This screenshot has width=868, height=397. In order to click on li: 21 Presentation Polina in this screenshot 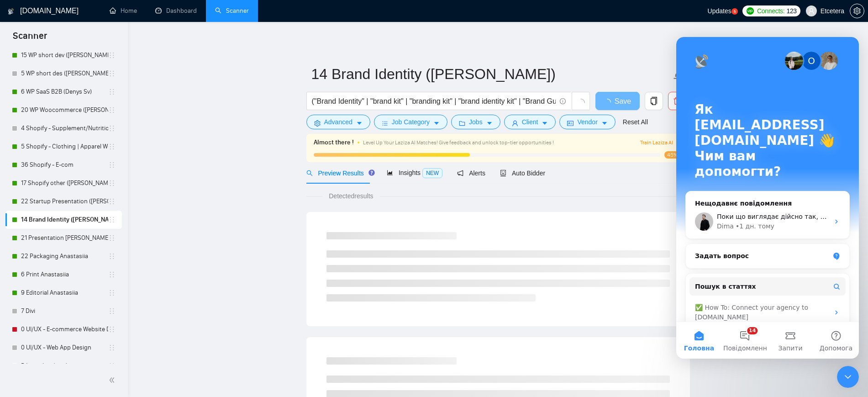, I will do `click(64, 238)`.